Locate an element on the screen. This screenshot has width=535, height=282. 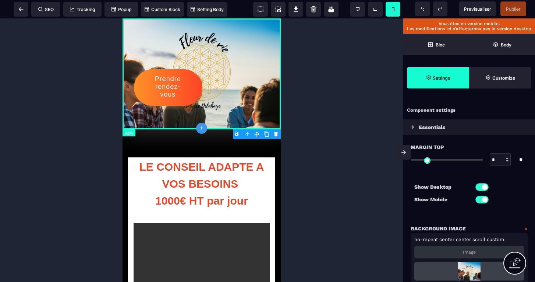
span: Open Blocks is located at coordinates (436, 45).